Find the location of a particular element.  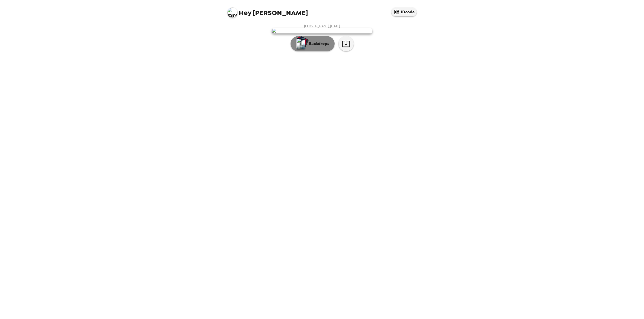

button: IDcode is located at coordinates (404, 12).